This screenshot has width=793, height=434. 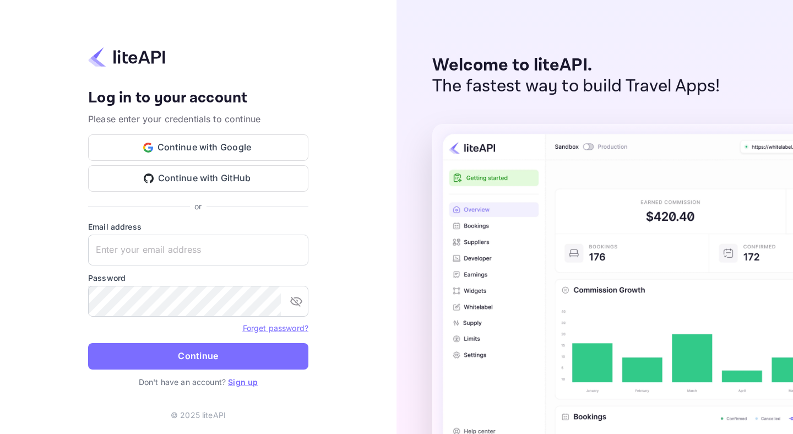 What do you see at coordinates (127, 57) in the screenshot?
I see `img: liteapi` at bounding box center [127, 57].